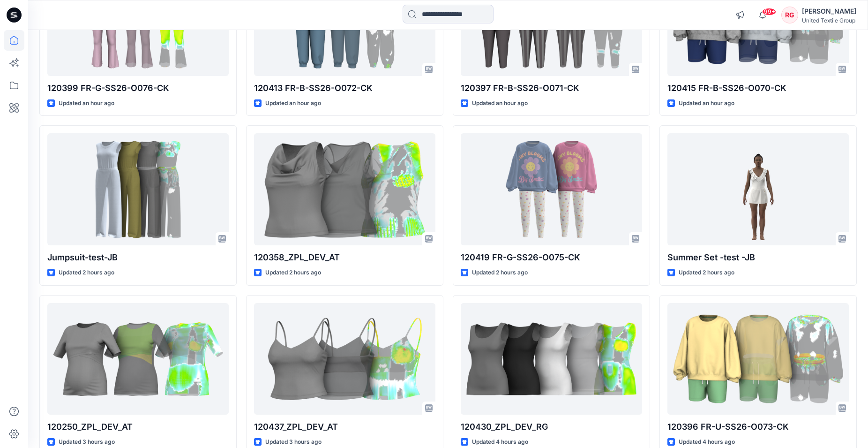  What do you see at coordinates (758, 258) in the screenshot?
I see `p: Summer Set -test -JB` at bounding box center [758, 258].